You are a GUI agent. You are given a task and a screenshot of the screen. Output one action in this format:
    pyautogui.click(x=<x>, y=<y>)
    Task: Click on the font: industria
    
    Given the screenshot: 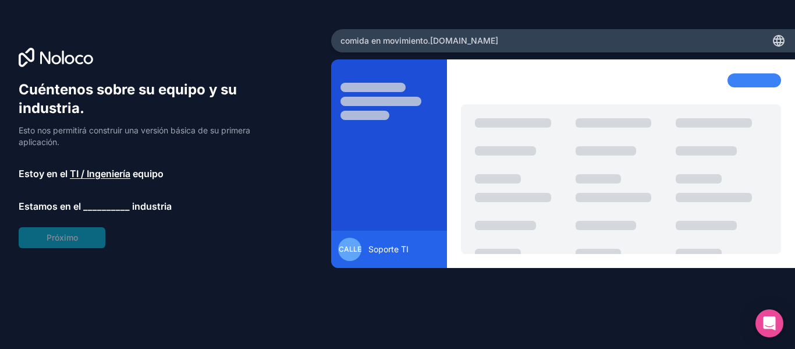 What is the action you would take?
    pyautogui.click(x=152, y=206)
    